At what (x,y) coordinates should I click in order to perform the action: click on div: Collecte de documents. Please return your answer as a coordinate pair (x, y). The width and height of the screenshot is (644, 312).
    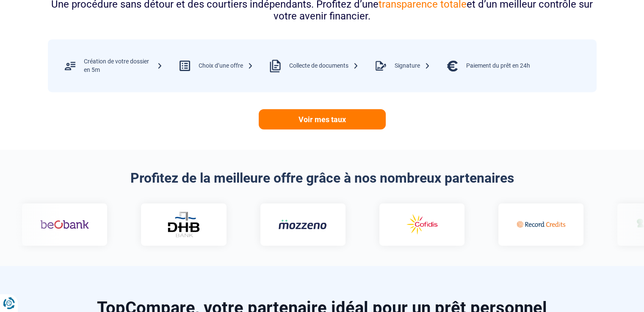
    Looking at the image, I should click on (324, 66).